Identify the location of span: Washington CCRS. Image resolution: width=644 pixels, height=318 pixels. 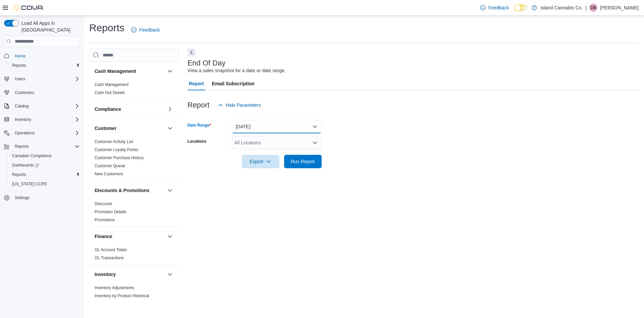
(44, 184).